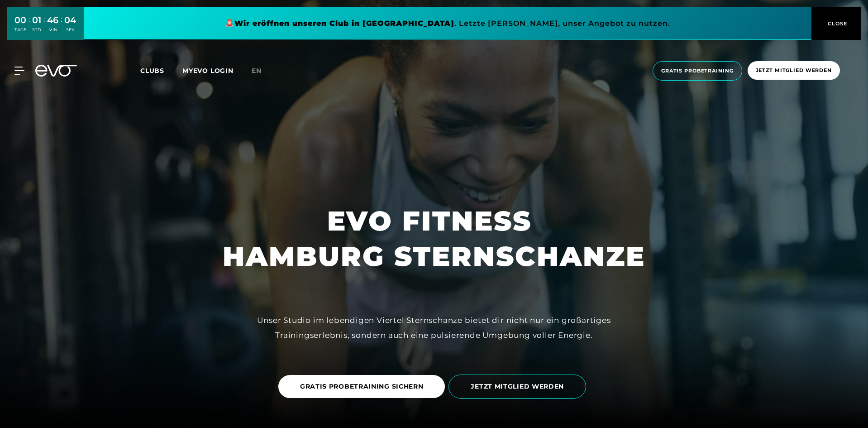 The height and width of the screenshot is (428, 868). What do you see at coordinates (70, 30) in the screenshot?
I see `div: SEK` at bounding box center [70, 30].